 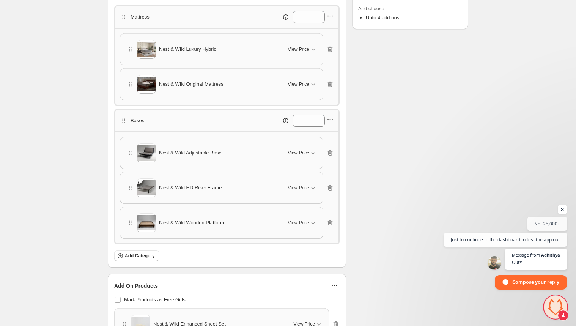 I want to click on span: And choose, so click(x=410, y=9).